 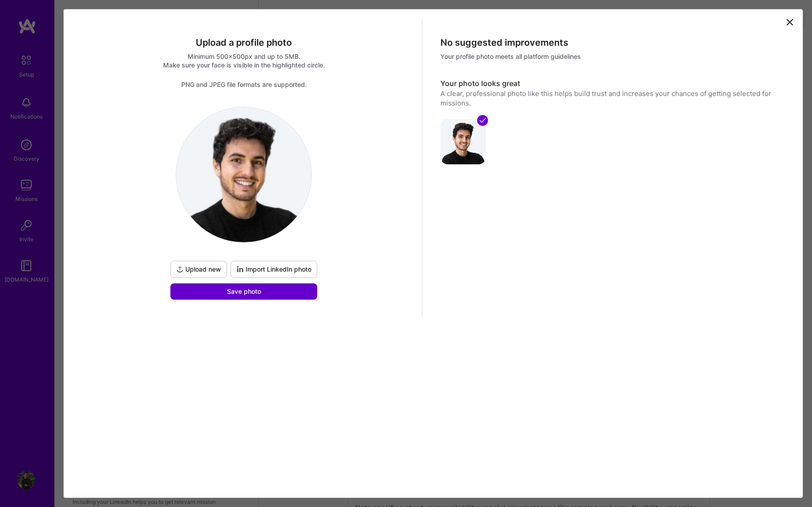 What do you see at coordinates (198, 269) in the screenshot?
I see `button: Upload new` at bounding box center [198, 269].